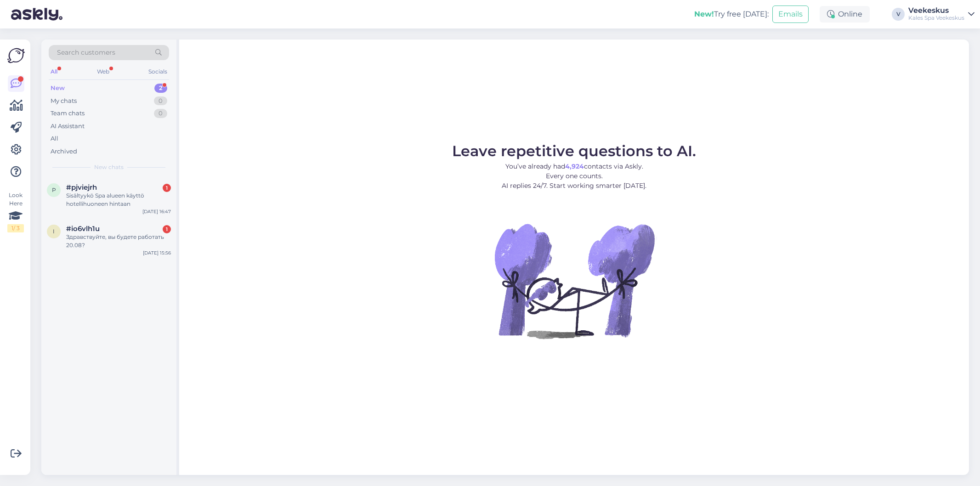 Image resolution: width=980 pixels, height=486 pixels. I want to click on div: 2, so click(161, 88).